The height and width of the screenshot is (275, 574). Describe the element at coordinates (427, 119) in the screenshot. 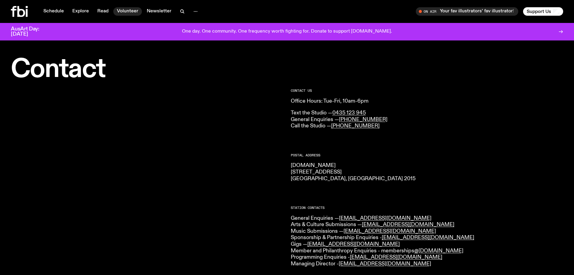

I see `p: Text the Studio — General Enquiries — Call the Studio —` at that location.